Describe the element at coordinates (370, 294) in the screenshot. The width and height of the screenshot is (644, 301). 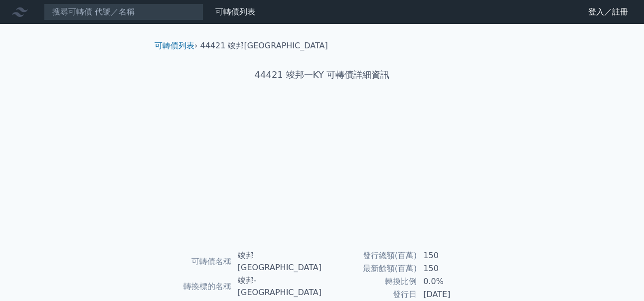
I see `td: 發行日` at that location.